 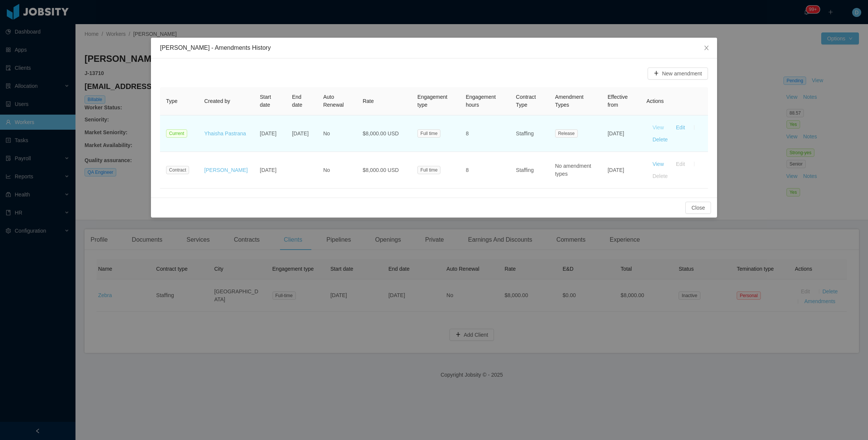 What do you see at coordinates (569, 101) in the screenshot?
I see `span: Amendment Types` at bounding box center [569, 101].